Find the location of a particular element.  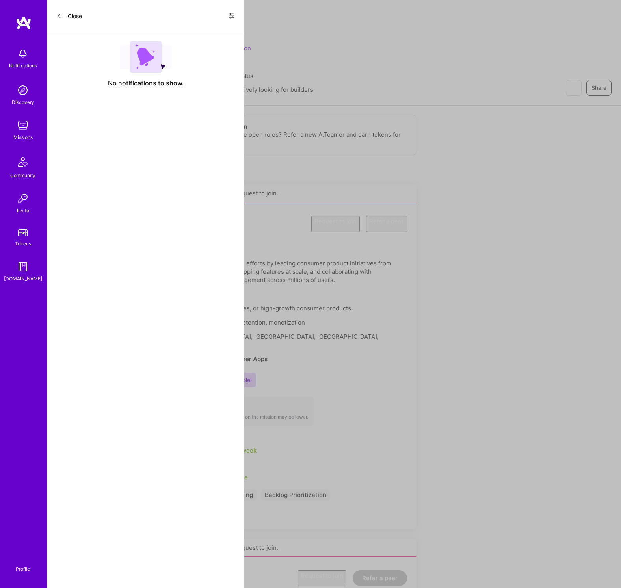

img: discovery is located at coordinates (23, 90).